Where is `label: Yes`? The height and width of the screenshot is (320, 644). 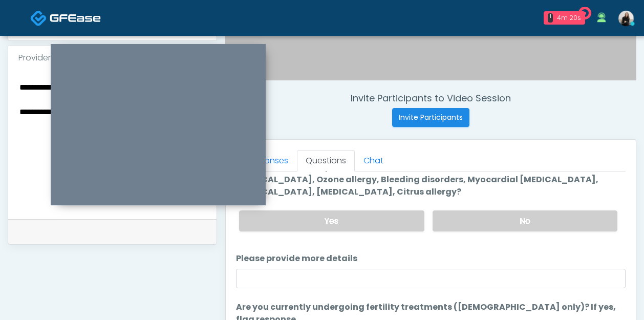
label: Yes is located at coordinates (331, 221).